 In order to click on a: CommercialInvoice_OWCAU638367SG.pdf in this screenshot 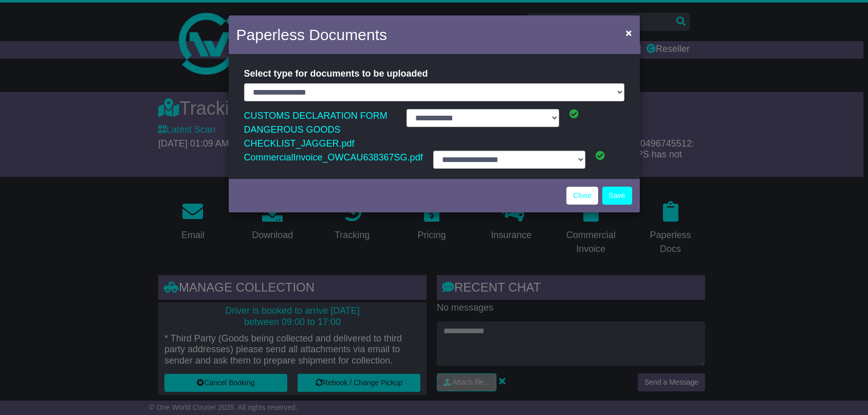, I will do `click(334, 157)`.